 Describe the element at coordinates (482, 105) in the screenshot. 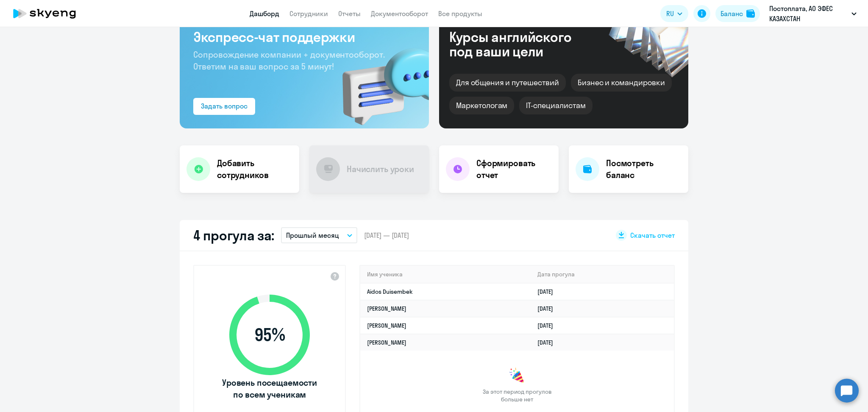

I see `div: Маркетологам` at that location.